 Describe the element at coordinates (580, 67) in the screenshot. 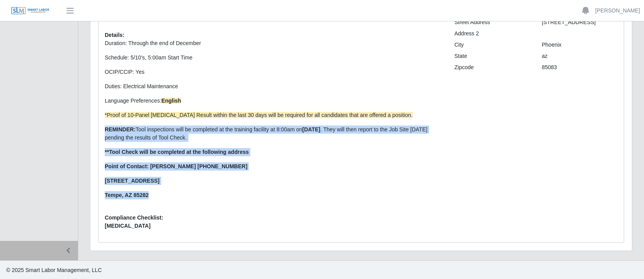

I see `div: 85083` at that location.